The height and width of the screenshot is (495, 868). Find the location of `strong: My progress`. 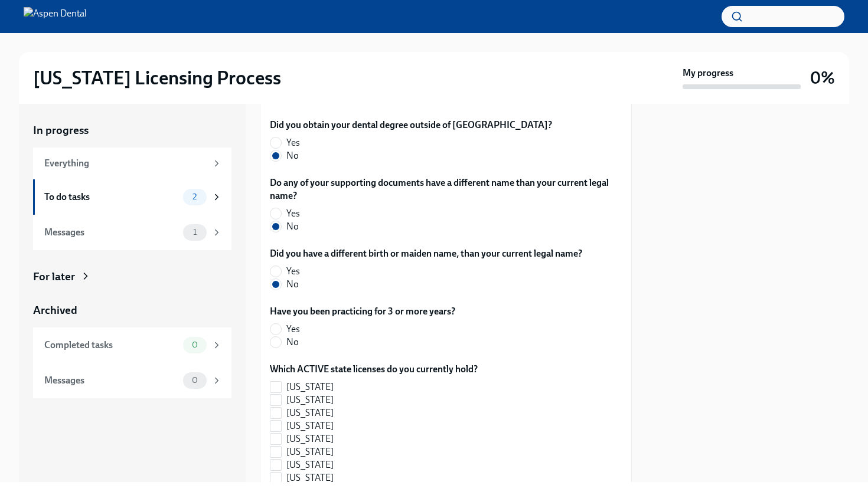

strong: My progress is located at coordinates (708, 74).